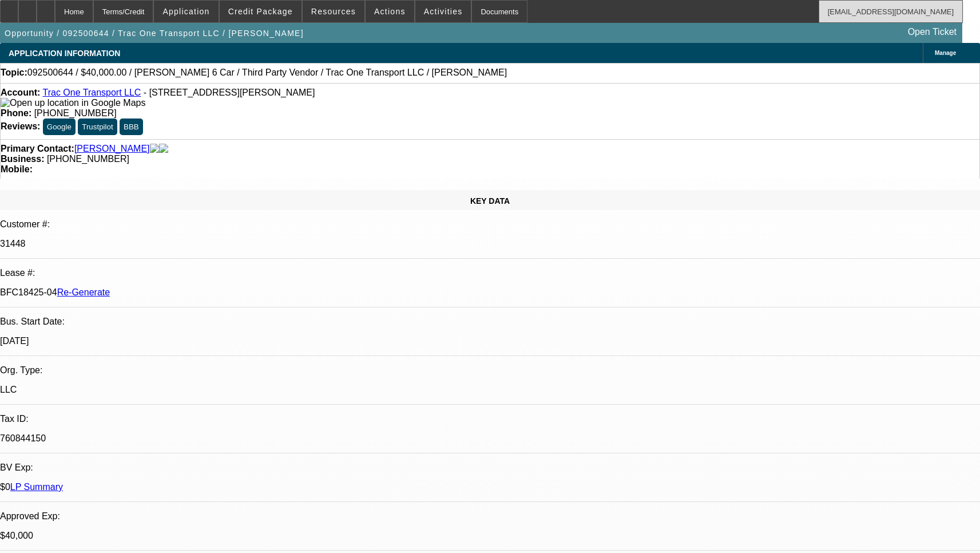 The width and height of the screenshot is (980, 553). I want to click on button: Actions, so click(390, 11).